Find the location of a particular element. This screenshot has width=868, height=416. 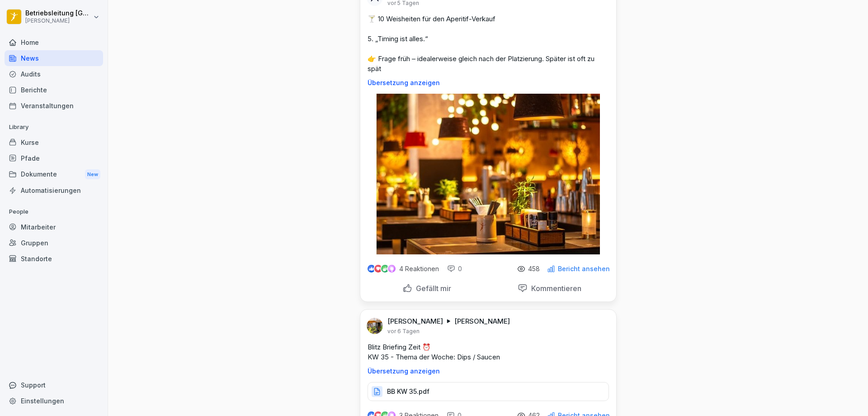

div: Audits is located at coordinates (54, 74).